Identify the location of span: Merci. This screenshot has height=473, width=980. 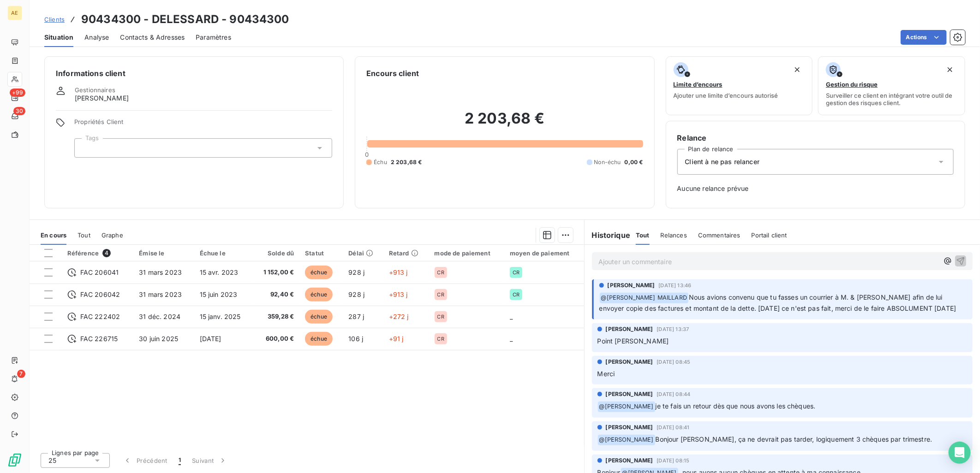
(606, 373).